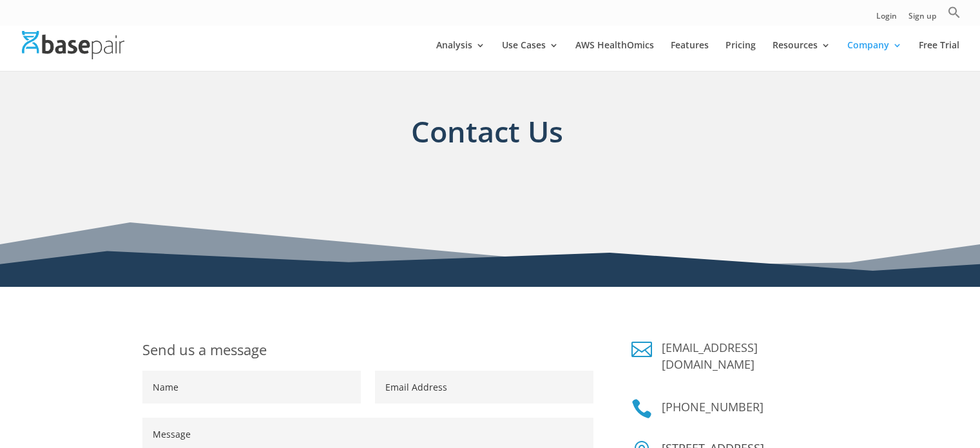  What do you see at coordinates (801, 55) in the screenshot?
I see `a: Resources` at bounding box center [801, 55].